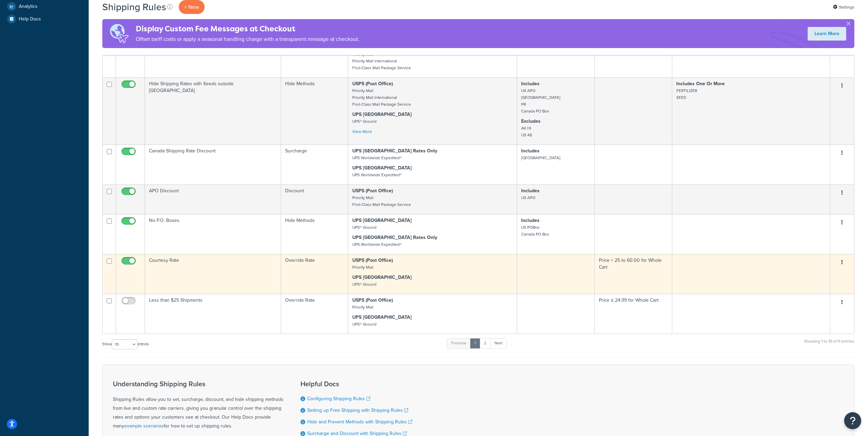  What do you see at coordinates (198, 384) in the screenshot?
I see `h3: Understanding Shipping Rules` at bounding box center [198, 384].